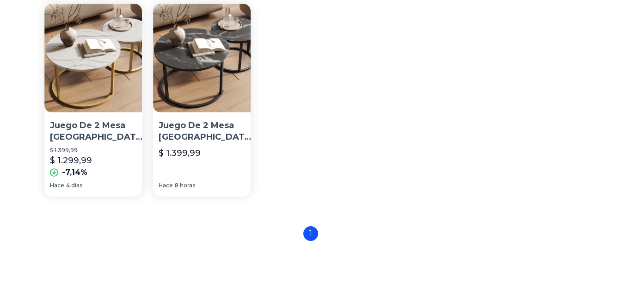 Image resolution: width=621 pixels, height=290 pixels. I want to click on span: 4 días, so click(74, 186).